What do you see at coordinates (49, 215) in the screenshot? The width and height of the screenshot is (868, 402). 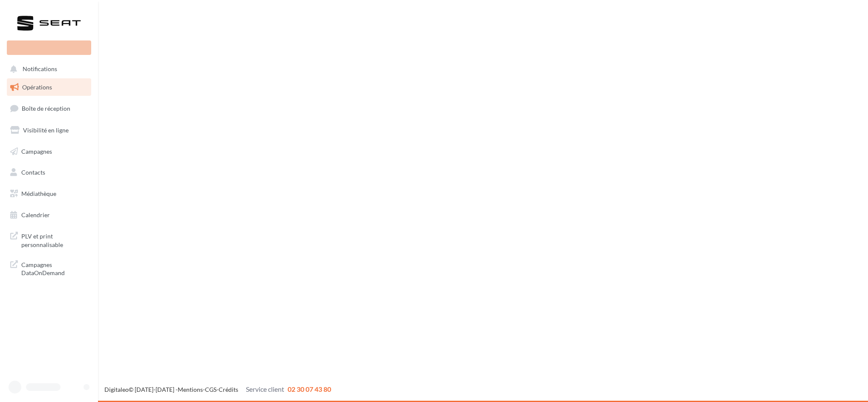 I see `a: Calendrier` at bounding box center [49, 215].